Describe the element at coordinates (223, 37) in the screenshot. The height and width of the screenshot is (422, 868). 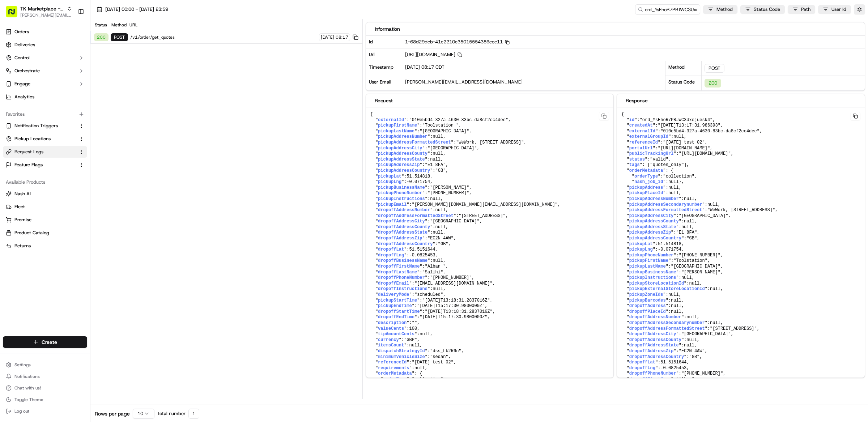
I see `span: /v1/order/get_quotes` at that location.